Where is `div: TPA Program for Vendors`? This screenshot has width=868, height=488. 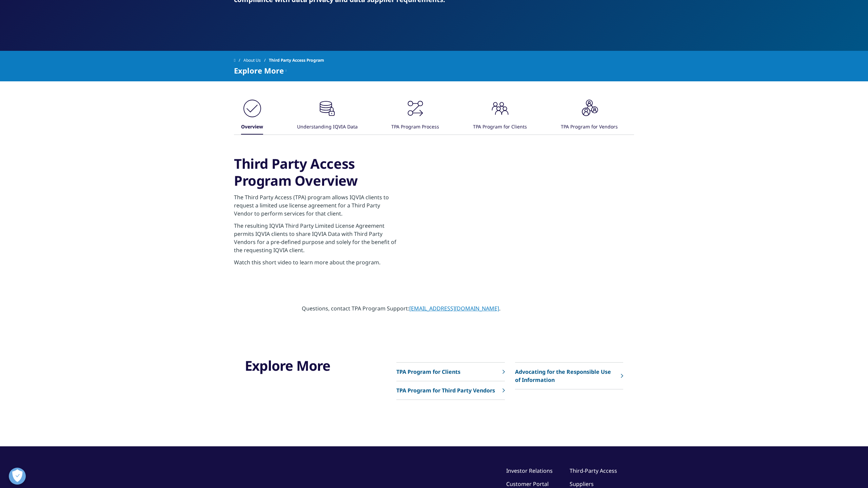
div: TPA Program for Vendors is located at coordinates (589, 127).